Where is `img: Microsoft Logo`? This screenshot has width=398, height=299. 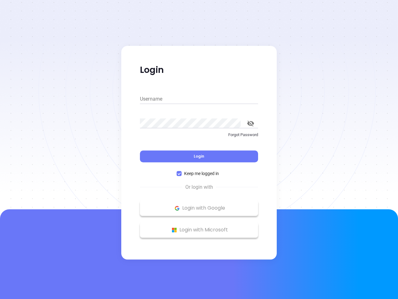
img: Microsoft Logo is located at coordinates (174, 230).